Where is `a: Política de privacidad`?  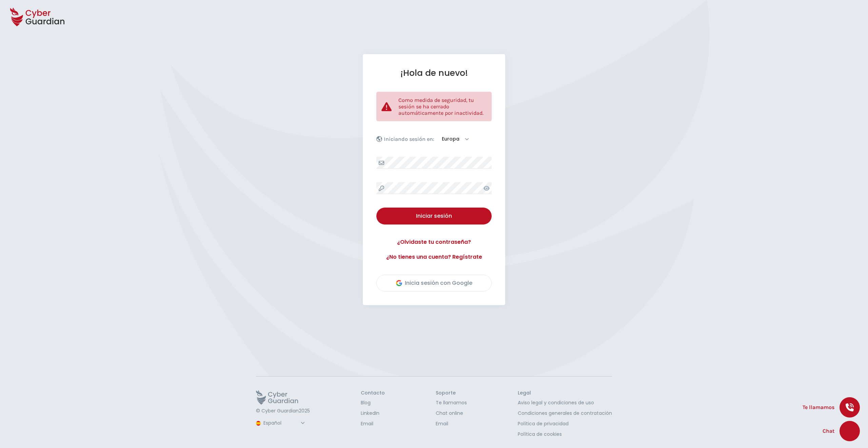
a: Política de privacidad is located at coordinates (565, 424).